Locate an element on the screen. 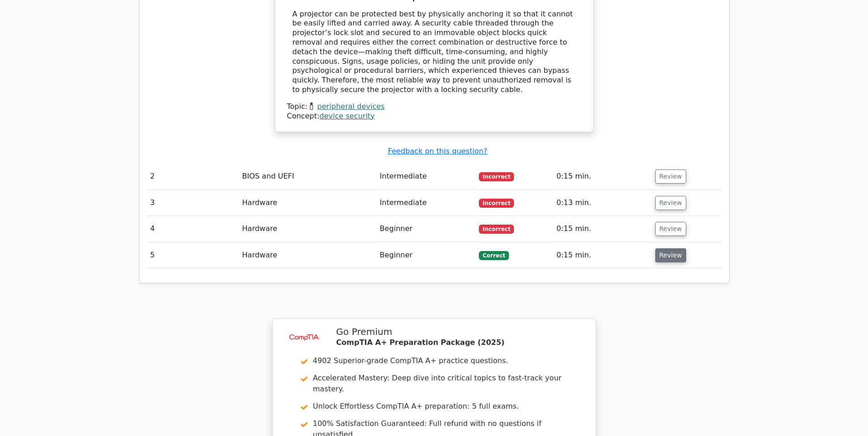 This screenshot has height=436, width=868. div: A projector can be protected best by physically anchoring it so that it cannot be easily lifted a... is located at coordinates (434, 52).